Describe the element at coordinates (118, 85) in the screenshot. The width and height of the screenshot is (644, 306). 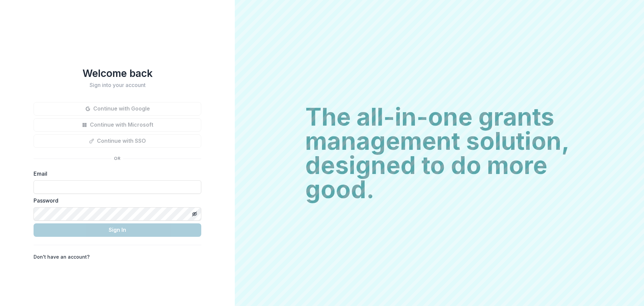
I see `h2: Sign into your account` at that location.